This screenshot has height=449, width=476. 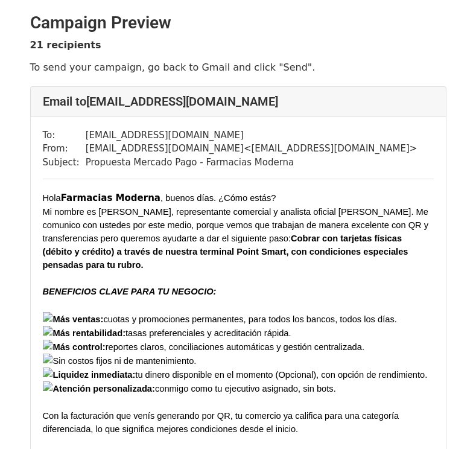 I want to click on span: tasas preferenciales y acreditación rápida., so click(x=208, y=333).